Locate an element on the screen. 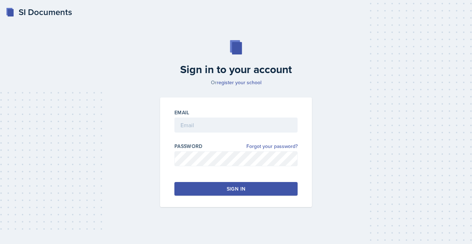 The image size is (472, 244). h2: Sign in to your account is located at coordinates (236, 69).